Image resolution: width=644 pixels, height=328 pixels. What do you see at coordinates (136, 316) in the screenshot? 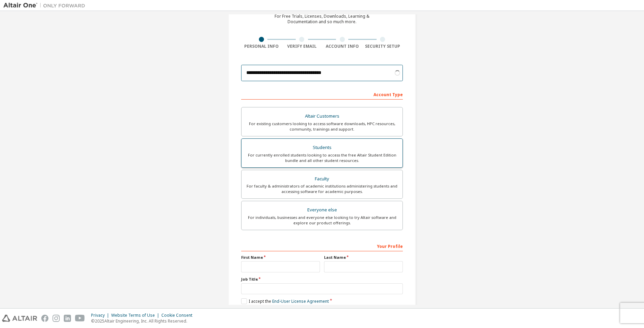
I see `div: Website Terms of Use` at bounding box center [136, 316].